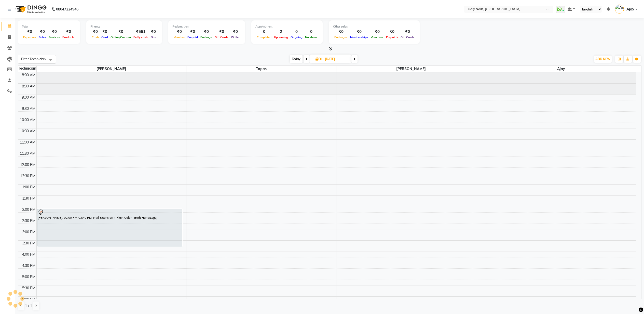 The image size is (644, 314). Describe the element at coordinates (179, 37) in the screenshot. I see `span: Voucher` at that location.